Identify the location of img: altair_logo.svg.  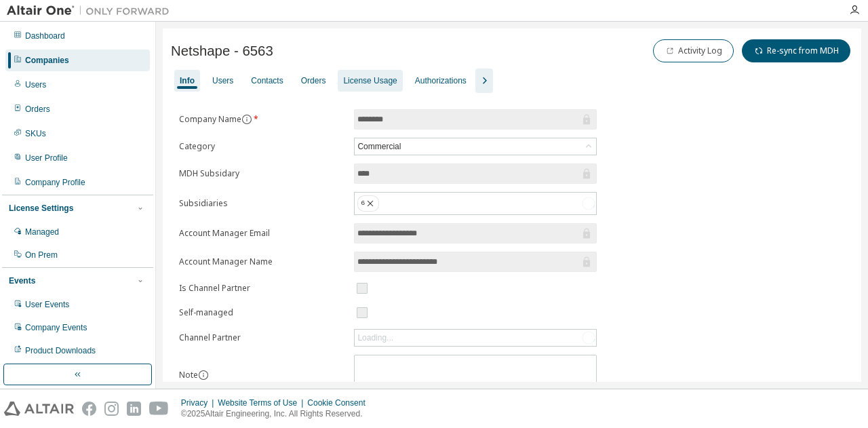
(38, 409).